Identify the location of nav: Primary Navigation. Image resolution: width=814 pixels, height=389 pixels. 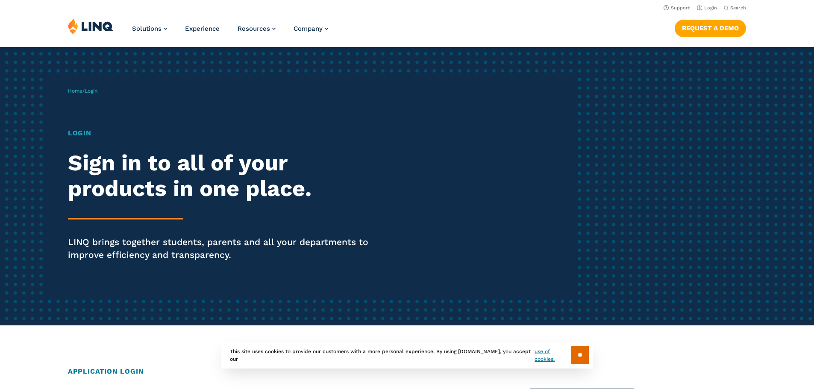
(230, 32).